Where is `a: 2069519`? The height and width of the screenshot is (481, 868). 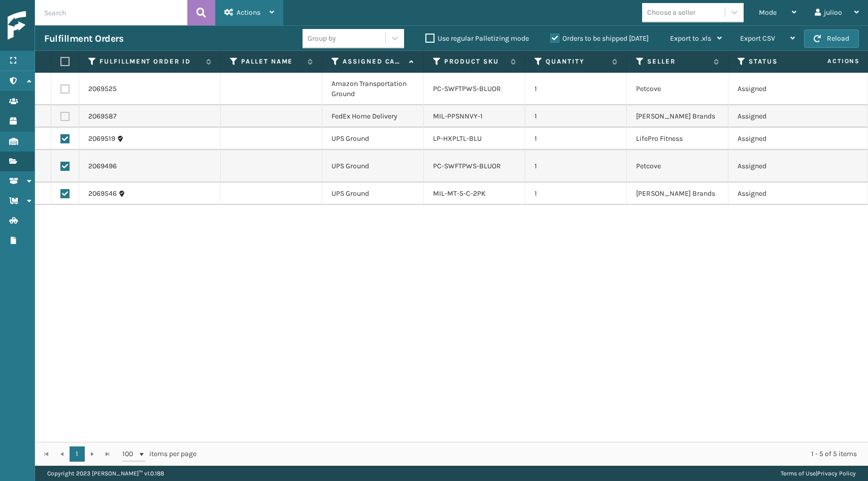 a: 2069519 is located at coordinates (102, 139).